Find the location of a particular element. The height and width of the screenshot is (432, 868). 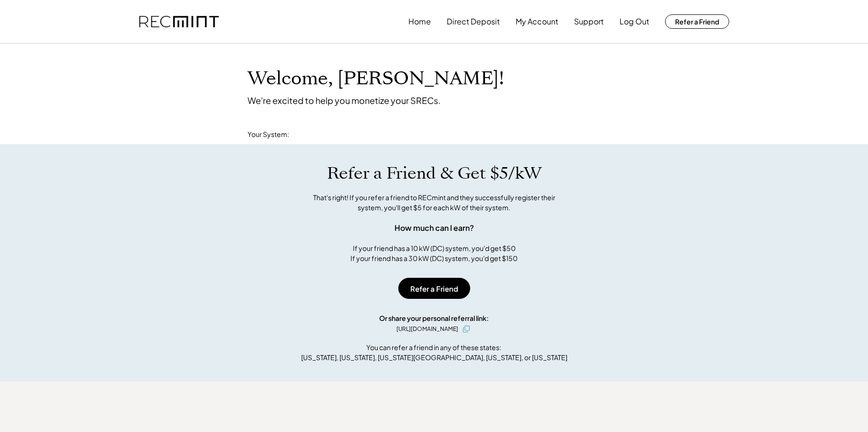

h1: Refer a Friend & Get $5/kW is located at coordinates (434, 173).